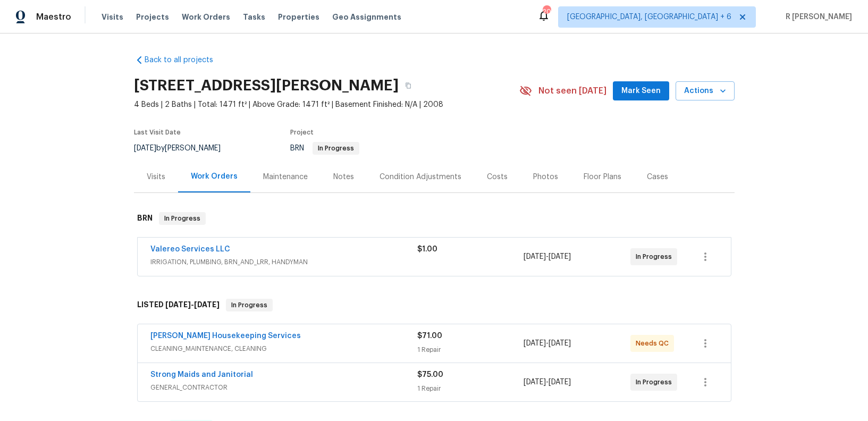 This screenshot has width=868, height=421. Describe the element at coordinates (190, 250) in the screenshot. I see `a: Valereo Services LLC` at that location.